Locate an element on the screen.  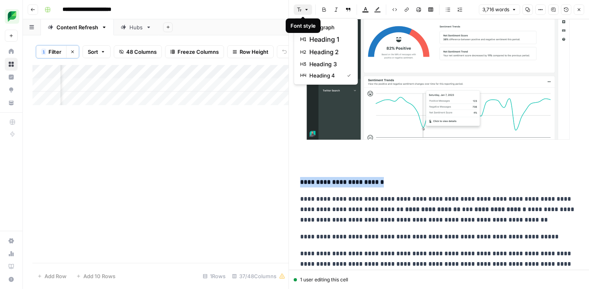
a: Home is located at coordinates (11, 51).